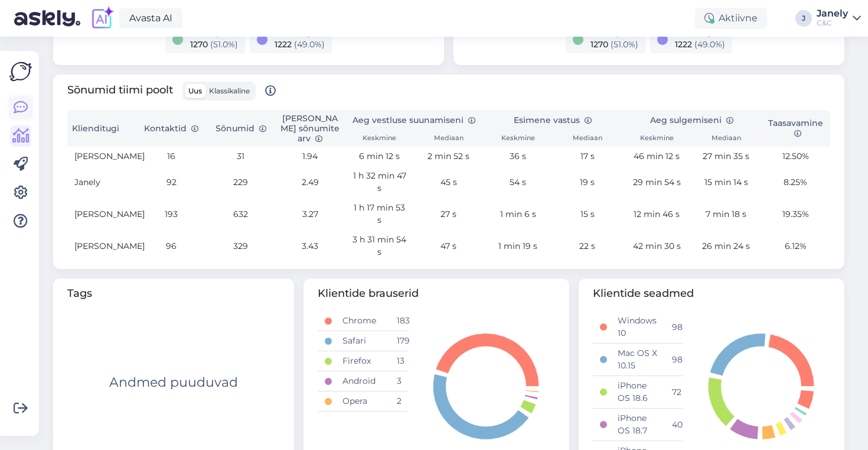 Image resolution: width=868 pixels, height=450 pixels. What do you see at coordinates (657, 246) in the screenshot?
I see `td: 42 min 30 s` at bounding box center [657, 246].